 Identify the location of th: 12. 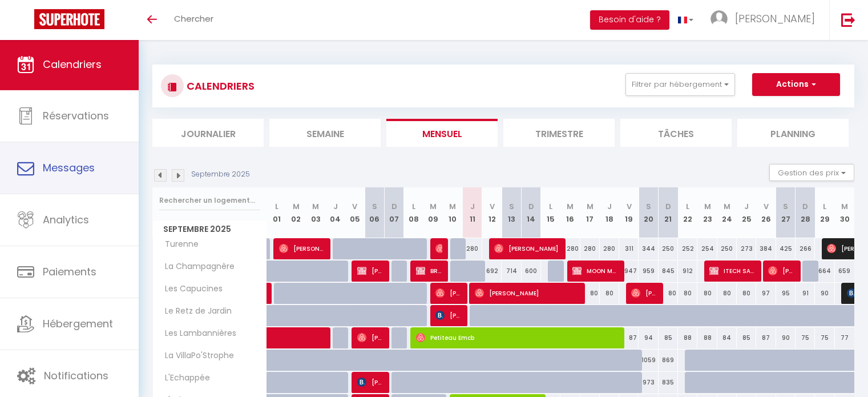
(492, 212).